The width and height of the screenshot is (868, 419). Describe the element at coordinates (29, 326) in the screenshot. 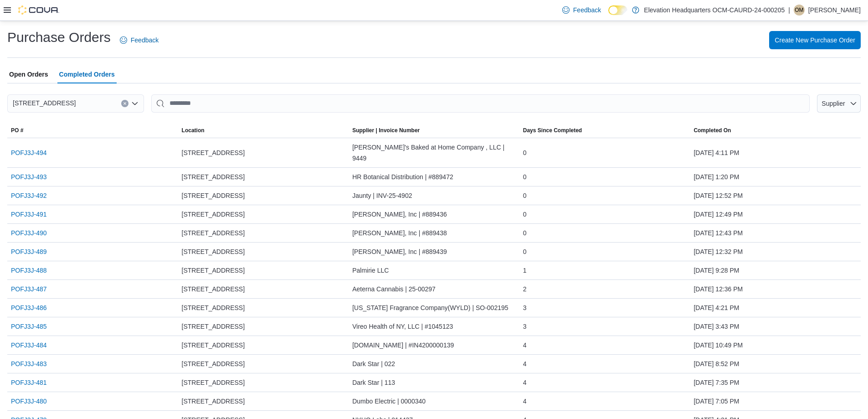

I see `a: POFJ3J-485` at that location.